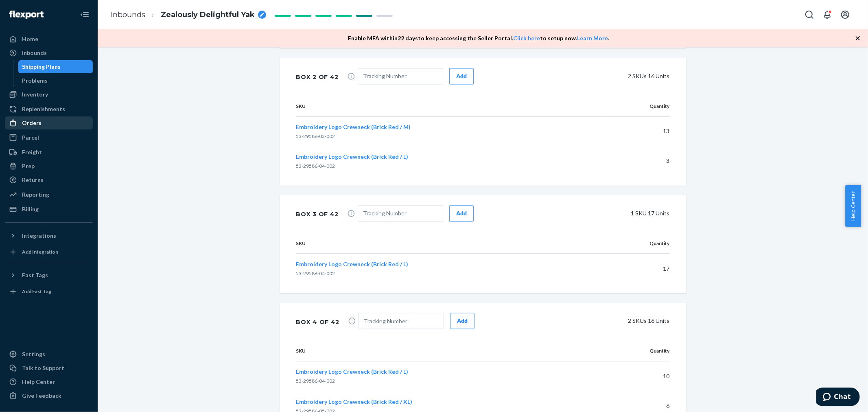  What do you see at coordinates (40, 252) in the screenshot?
I see `div: Add Integration` at bounding box center [40, 252].